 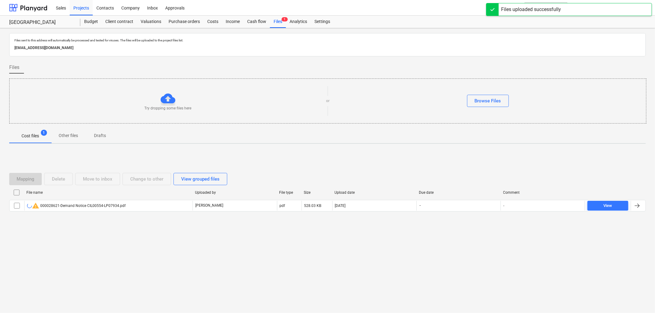 I want to click on div: Settings, so click(x=322, y=22).